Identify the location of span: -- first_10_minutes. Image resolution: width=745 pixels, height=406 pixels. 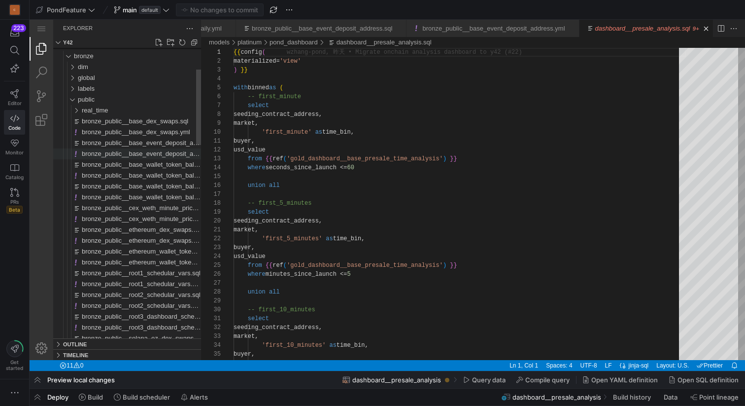
(252, 290).